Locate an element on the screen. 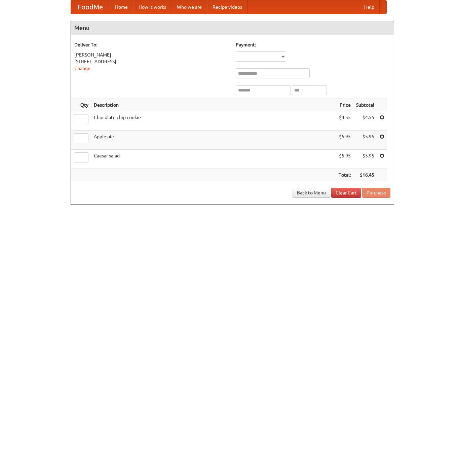 The image size is (457, 476). h5: Payment: is located at coordinates (313, 45).